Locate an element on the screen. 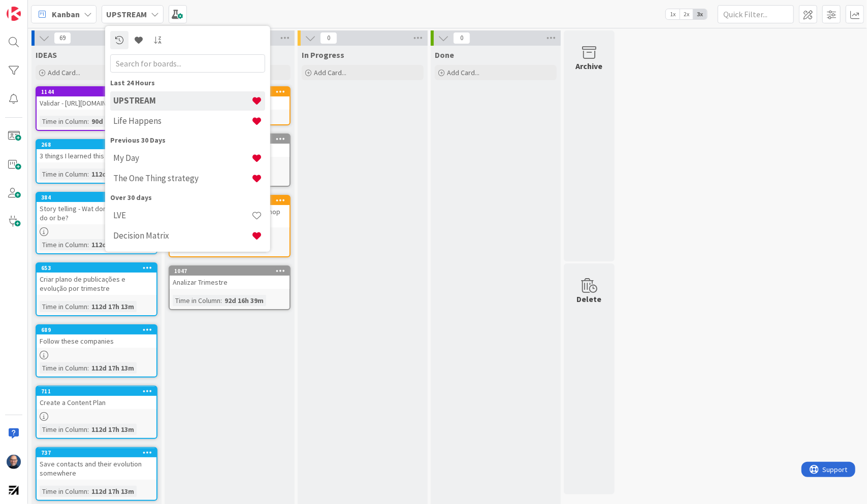 The image size is (867, 504). h4: My Day is located at coordinates (183, 158).